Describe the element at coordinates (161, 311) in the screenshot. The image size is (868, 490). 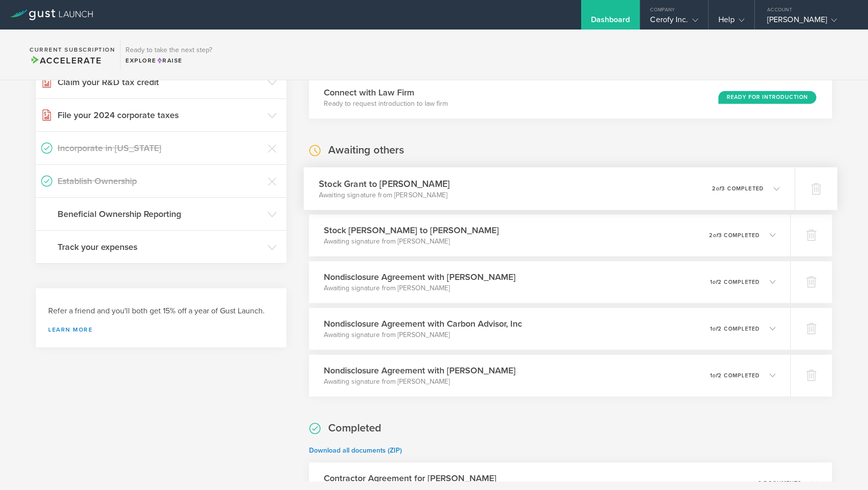
I see `h3: Refer a friend and you'll both get 15% off a year of Gust Launch.` at that location.